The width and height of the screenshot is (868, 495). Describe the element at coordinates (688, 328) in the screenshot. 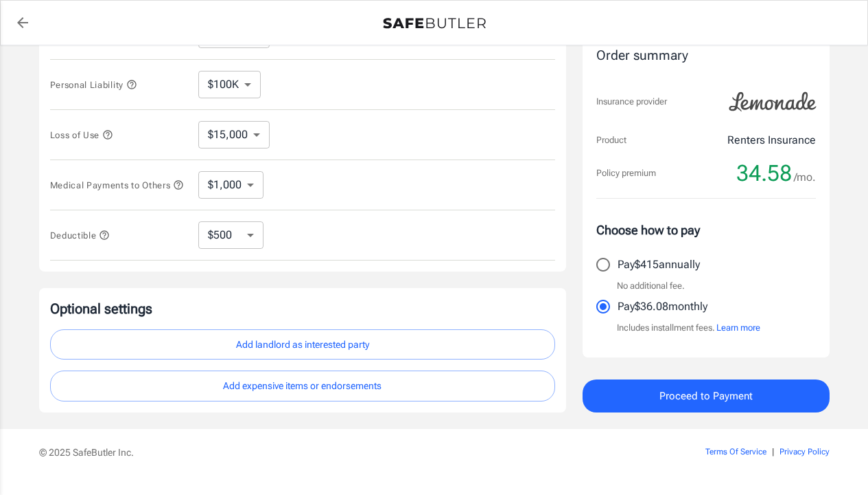

I see `p: Includes installment fees.` at that location.